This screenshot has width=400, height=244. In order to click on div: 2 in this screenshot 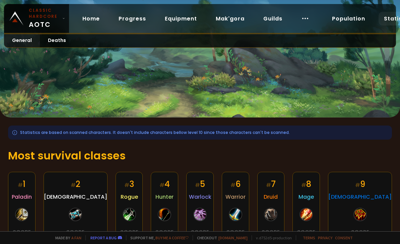, I will do `click(75, 184)`.